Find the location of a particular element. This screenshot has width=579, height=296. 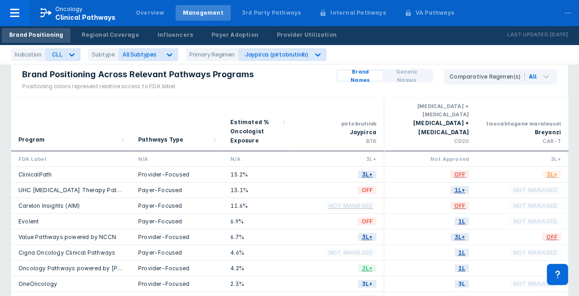

a: Regional Coverage is located at coordinates (110, 35).